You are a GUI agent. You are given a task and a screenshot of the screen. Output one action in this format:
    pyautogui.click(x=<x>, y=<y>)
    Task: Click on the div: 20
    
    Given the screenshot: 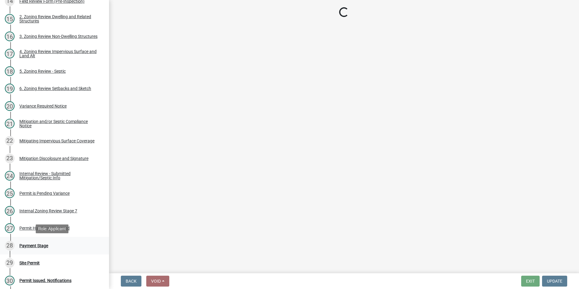 What is the action you would take?
    pyautogui.click(x=10, y=106)
    